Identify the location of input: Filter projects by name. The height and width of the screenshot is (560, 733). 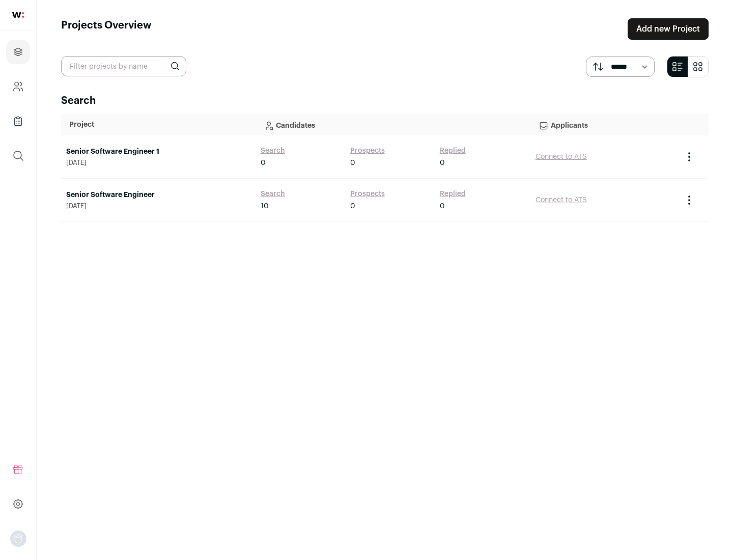
(124, 67).